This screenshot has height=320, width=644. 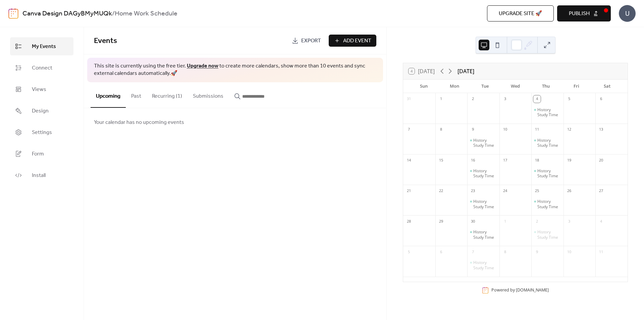 I want to click on a: Upgrade now, so click(x=203, y=66).